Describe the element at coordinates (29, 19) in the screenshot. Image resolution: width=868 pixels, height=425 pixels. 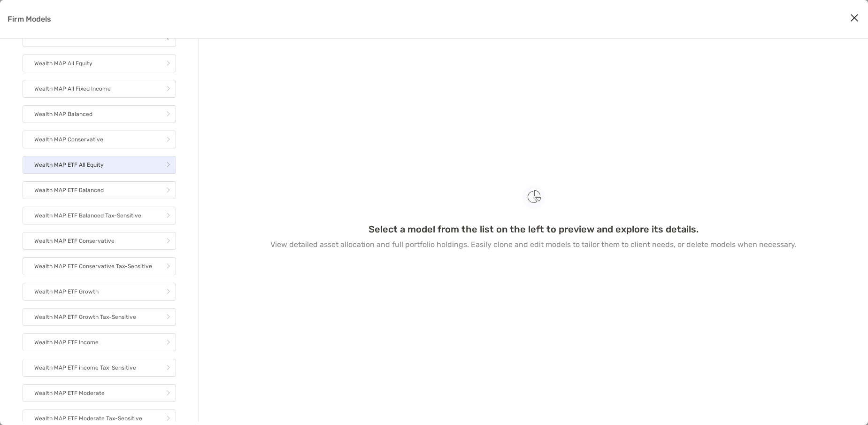
I see `p: Firm Models` at that location.